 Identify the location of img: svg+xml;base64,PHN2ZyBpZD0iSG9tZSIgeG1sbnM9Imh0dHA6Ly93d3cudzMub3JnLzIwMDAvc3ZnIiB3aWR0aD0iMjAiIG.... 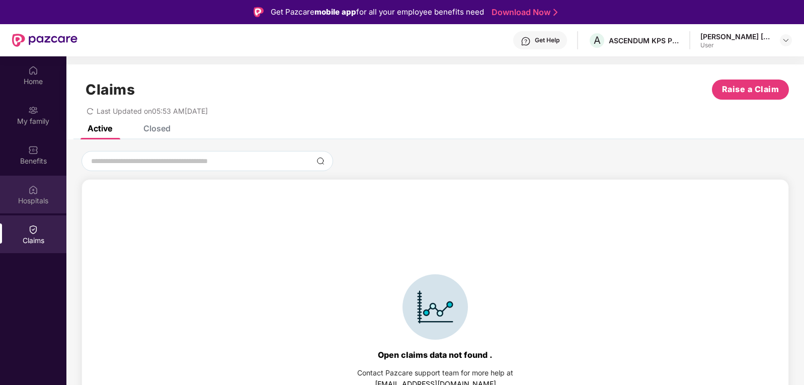
(33, 70).